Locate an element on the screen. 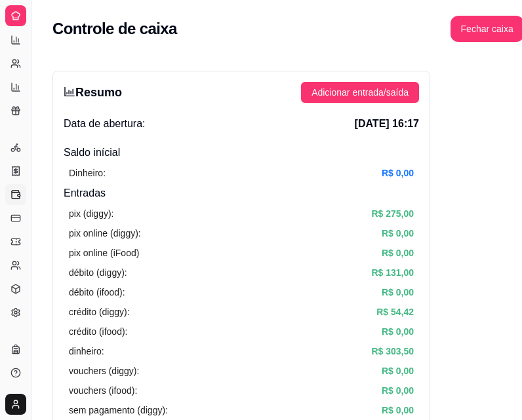 This screenshot has height=420, width=522. article: pix online (iFood) is located at coordinates (104, 253).